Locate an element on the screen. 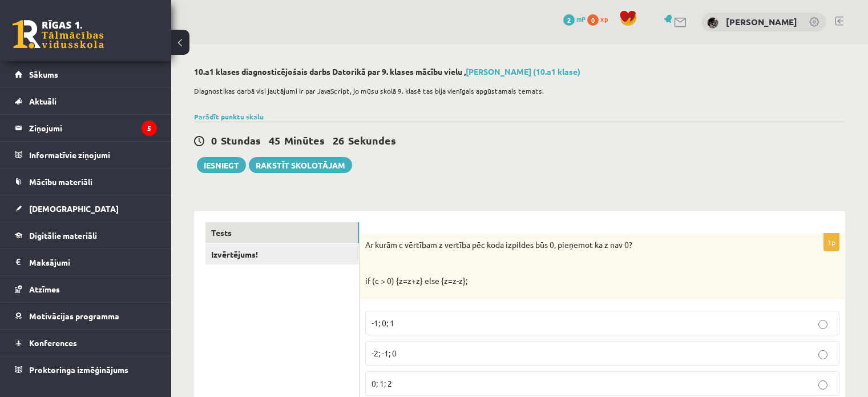  legend: Maksājumi is located at coordinates (93, 262).